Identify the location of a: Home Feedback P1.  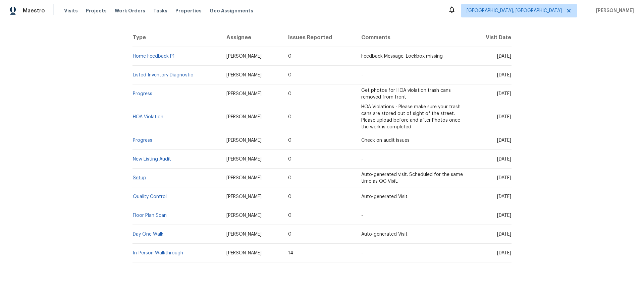
(154, 56).